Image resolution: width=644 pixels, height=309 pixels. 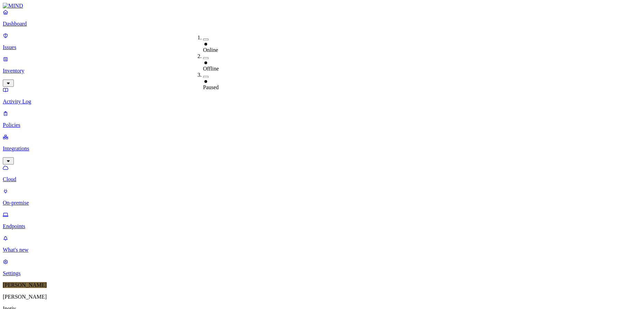 What do you see at coordinates (322, 244) in the screenshot?
I see `a: What's new` at bounding box center [322, 244].